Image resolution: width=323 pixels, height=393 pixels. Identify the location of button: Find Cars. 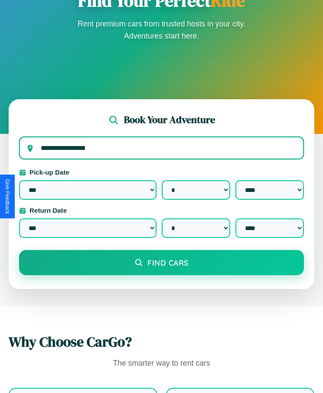
(161, 262).